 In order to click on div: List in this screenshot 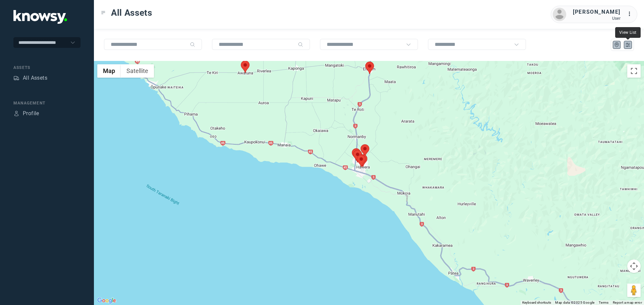, I will do `click(628, 45)`.